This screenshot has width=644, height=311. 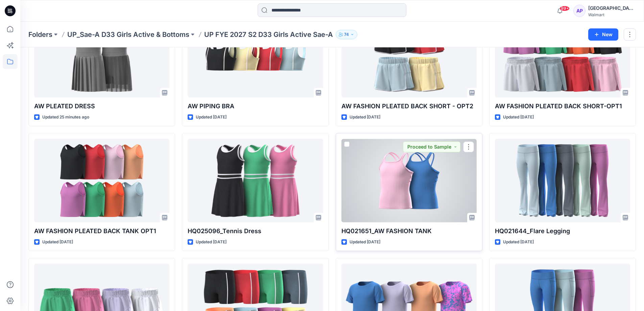 What do you see at coordinates (563, 106) in the screenshot?
I see `p: AW FASHION PLEATED BACK SHORT-OPT1` at bounding box center [563, 106].